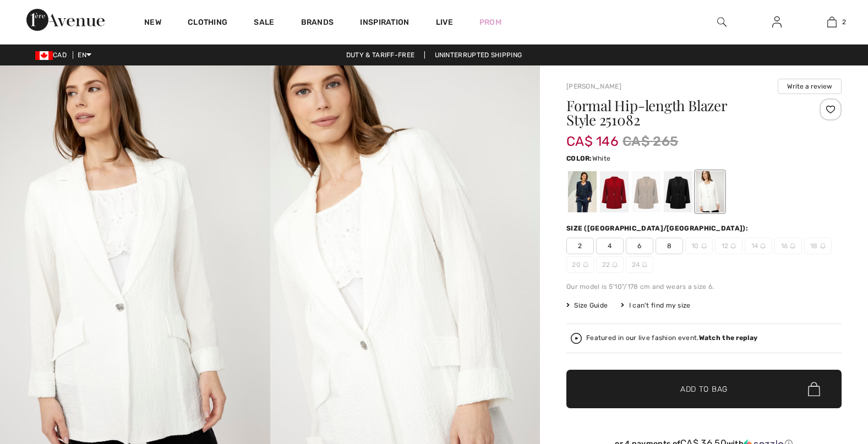  Describe the element at coordinates (384, 23) in the screenshot. I see `span: Inspiration` at that location.